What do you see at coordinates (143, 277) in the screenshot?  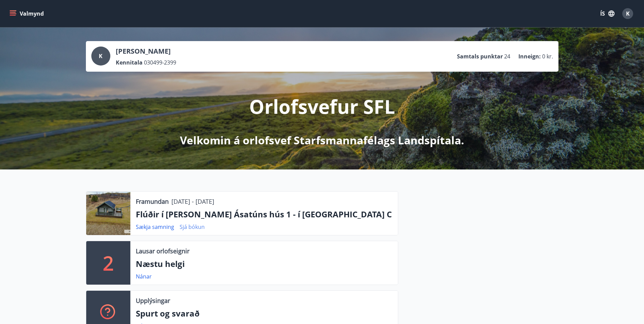 I see `a: Nánar` at bounding box center [143, 277].